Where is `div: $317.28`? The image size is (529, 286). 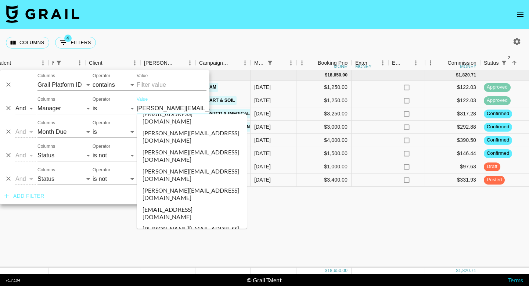 div: $317.28 is located at coordinates (453, 114).